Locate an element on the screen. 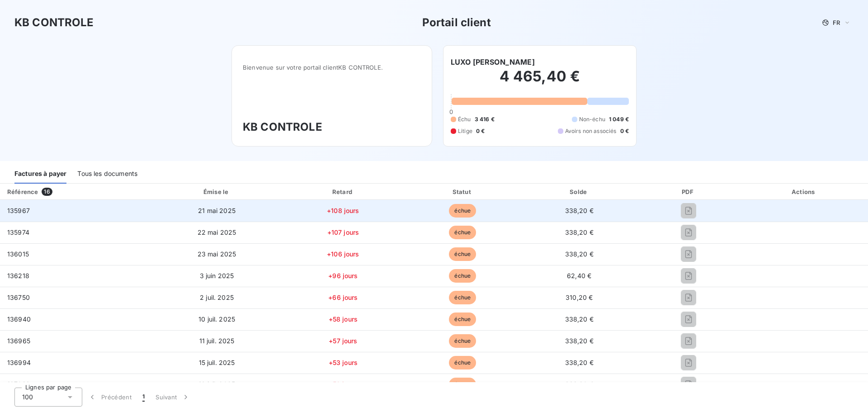 Image resolution: width=868 pixels, height=412 pixels. span: Non-échu is located at coordinates (592, 119).